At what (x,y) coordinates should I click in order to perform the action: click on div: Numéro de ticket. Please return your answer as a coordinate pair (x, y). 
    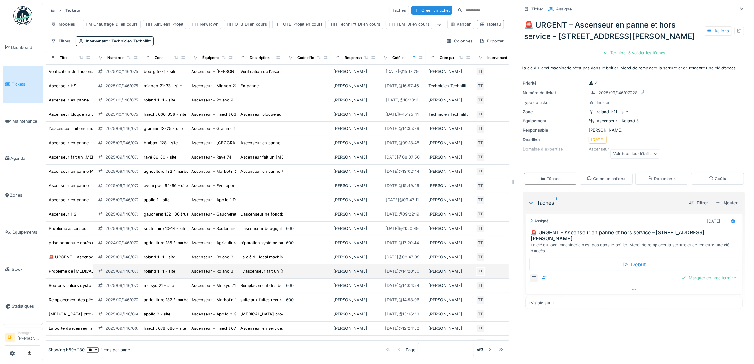
    Looking at the image, I should click on (122, 58).